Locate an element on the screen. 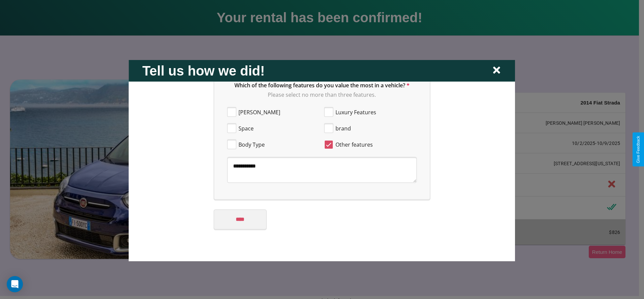  span: Space is located at coordinates (246, 128).